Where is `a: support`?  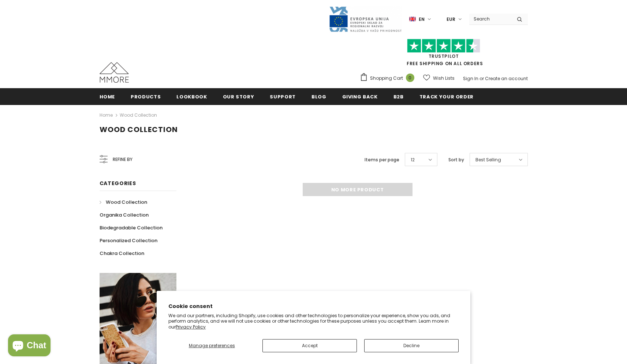
a: support is located at coordinates (282, 96).